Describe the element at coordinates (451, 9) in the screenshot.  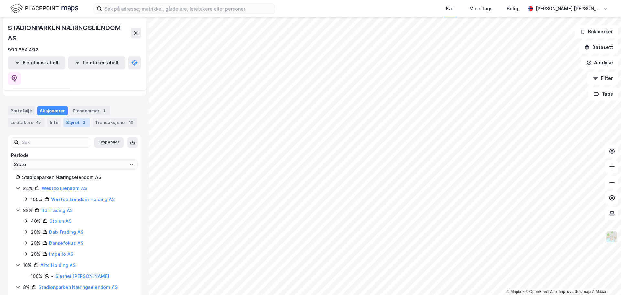
I see `div: Kart` at that location.